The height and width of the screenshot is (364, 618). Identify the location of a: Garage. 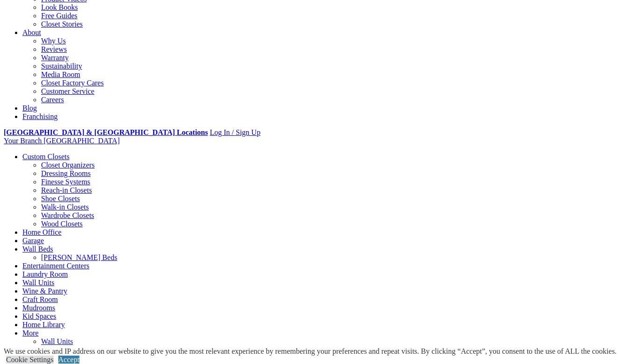
(33, 240).